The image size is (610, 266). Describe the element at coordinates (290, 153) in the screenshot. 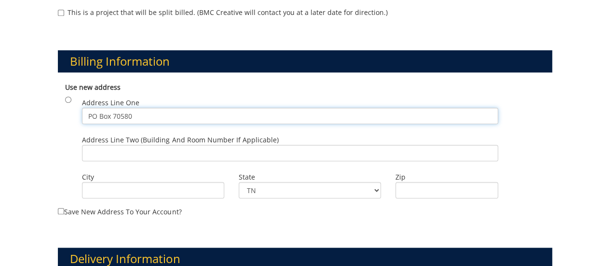

I see `input: Address Line Two (Building and Room Number if applicable)` at that location.